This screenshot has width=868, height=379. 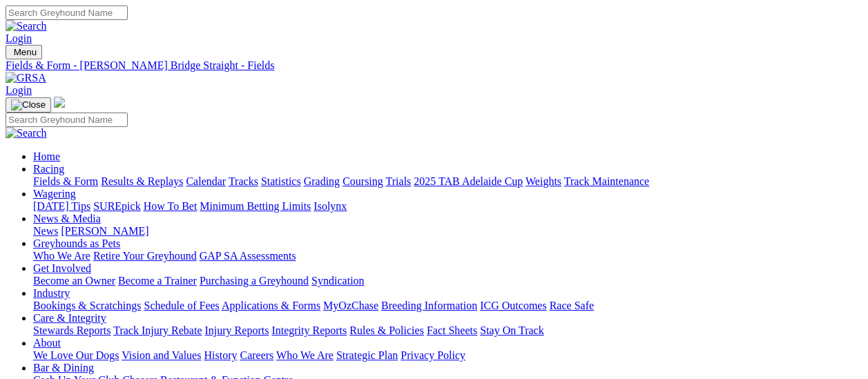 What do you see at coordinates (256, 355) in the screenshot?
I see `a: Careers` at bounding box center [256, 355].